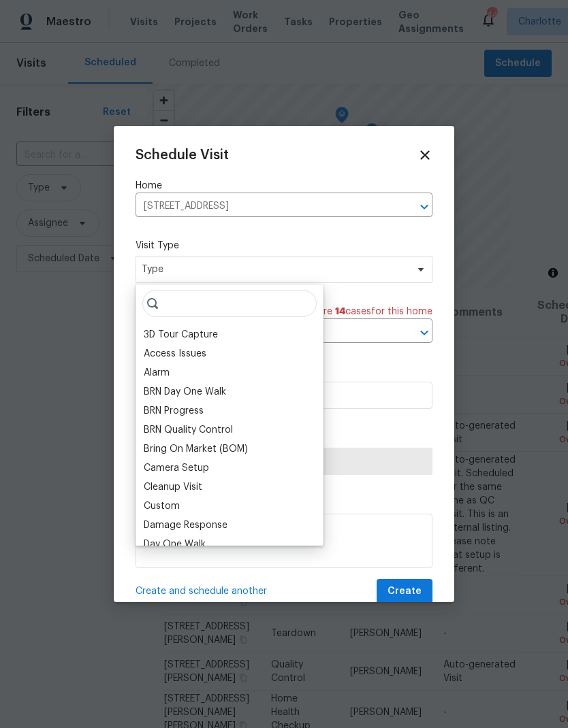  What do you see at coordinates (173, 487) in the screenshot?
I see `div: Cleanup Visit` at bounding box center [173, 487].